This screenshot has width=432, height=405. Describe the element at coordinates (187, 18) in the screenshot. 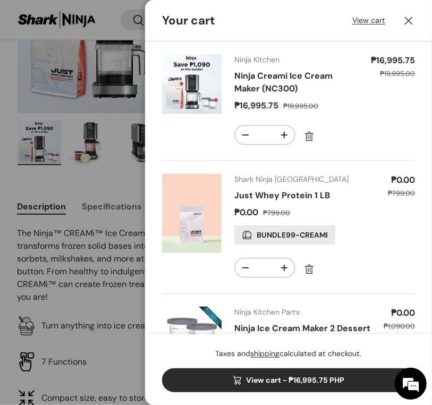

I see `div: Minimize live chat window` at that location.